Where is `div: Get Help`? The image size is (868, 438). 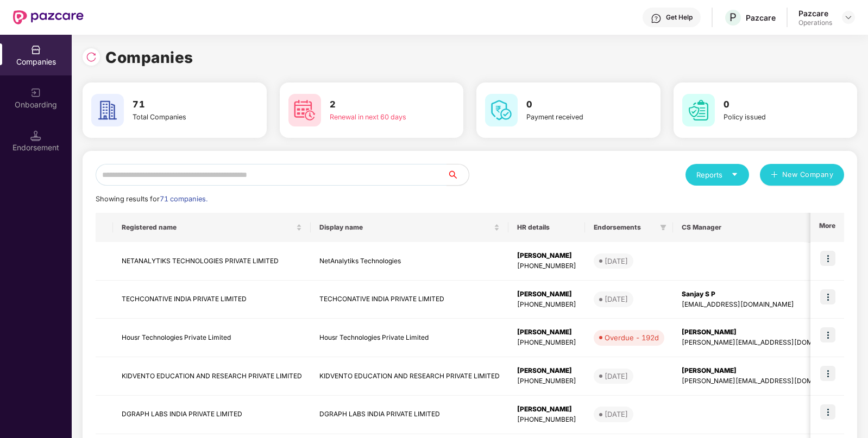 div: Get Help is located at coordinates (679, 18).